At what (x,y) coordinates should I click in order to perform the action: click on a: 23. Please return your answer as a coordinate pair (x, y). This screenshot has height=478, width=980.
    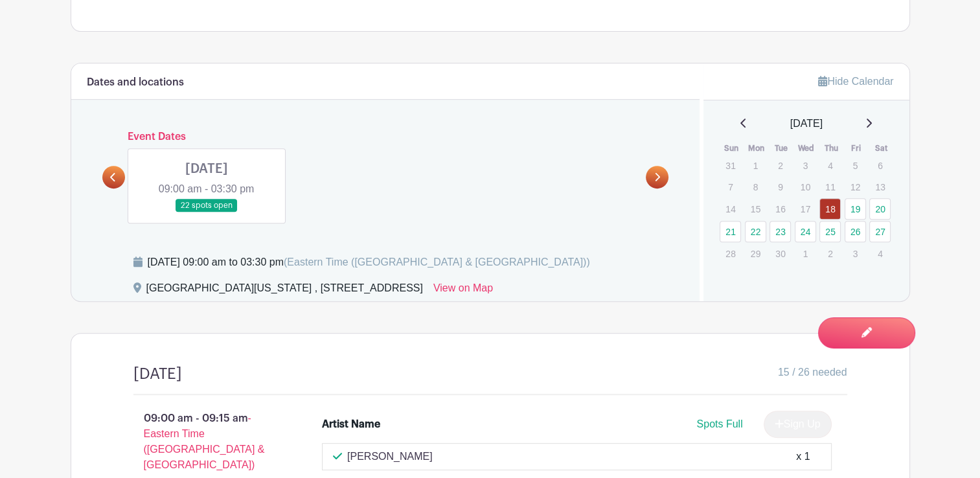
    Looking at the image, I should click on (780, 232).